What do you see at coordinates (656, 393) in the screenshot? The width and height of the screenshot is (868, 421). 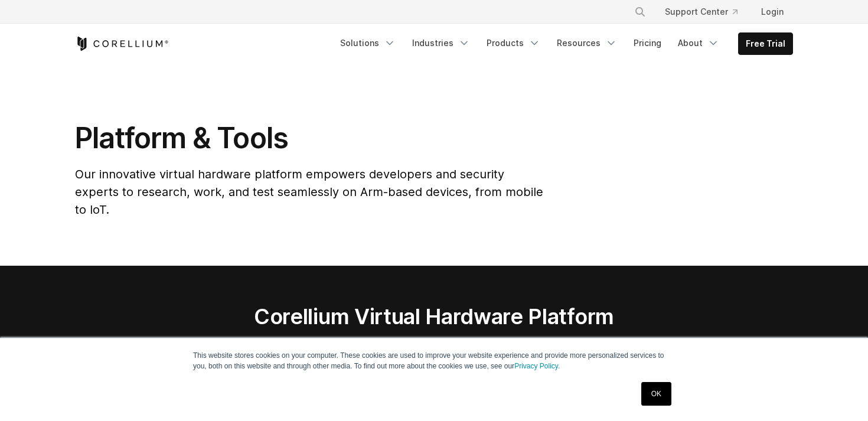 I see `a: OK` at bounding box center [656, 393].